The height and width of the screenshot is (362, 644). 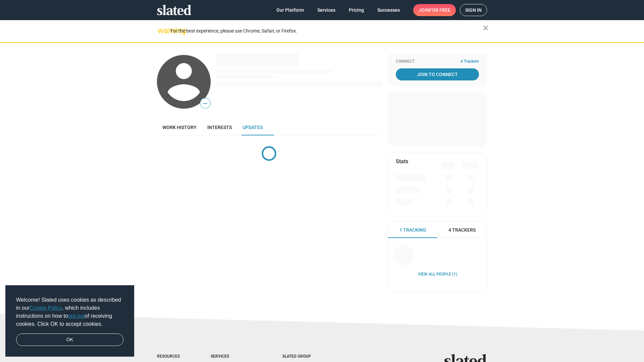 What do you see at coordinates (180, 127) in the screenshot?
I see `span: Work history` at bounding box center [180, 127].